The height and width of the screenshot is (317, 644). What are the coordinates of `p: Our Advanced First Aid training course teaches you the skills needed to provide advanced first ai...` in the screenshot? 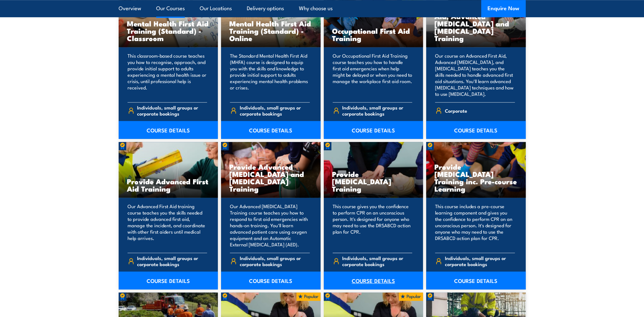 It's located at (167, 225).